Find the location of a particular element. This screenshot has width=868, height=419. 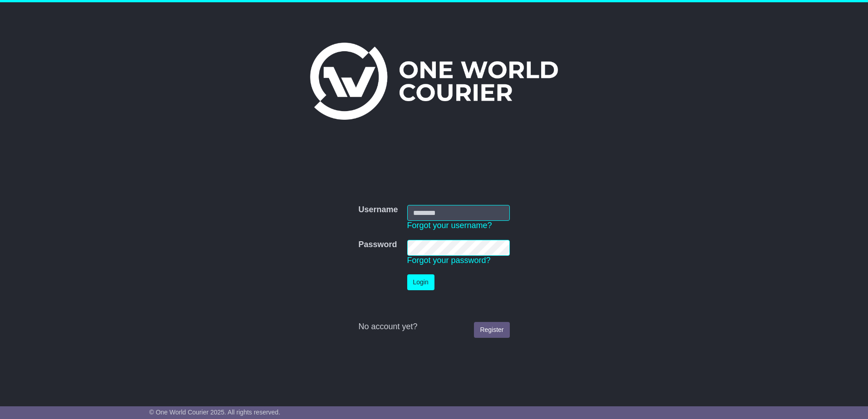

label: Username is located at coordinates (378, 210).